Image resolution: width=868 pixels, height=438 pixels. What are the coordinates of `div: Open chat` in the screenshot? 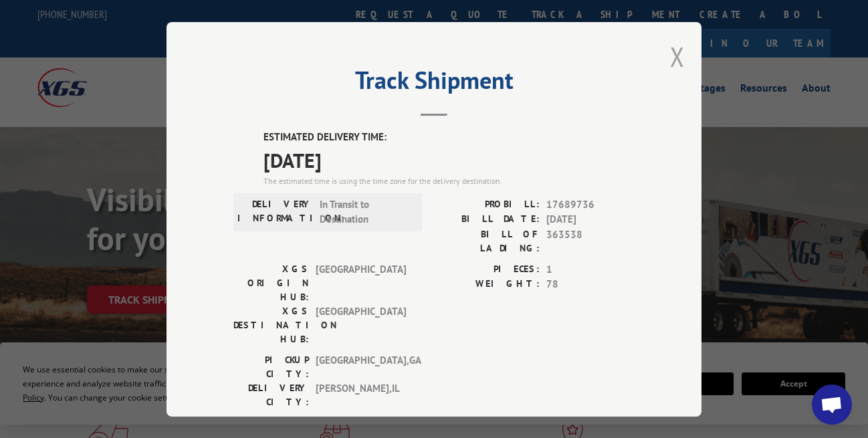 It's located at (832, 404).